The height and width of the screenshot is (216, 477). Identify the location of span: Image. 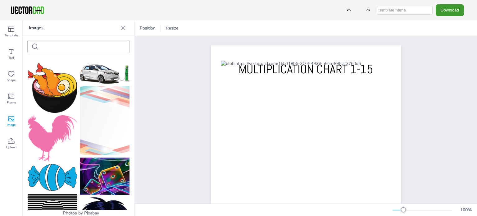
(11, 125).